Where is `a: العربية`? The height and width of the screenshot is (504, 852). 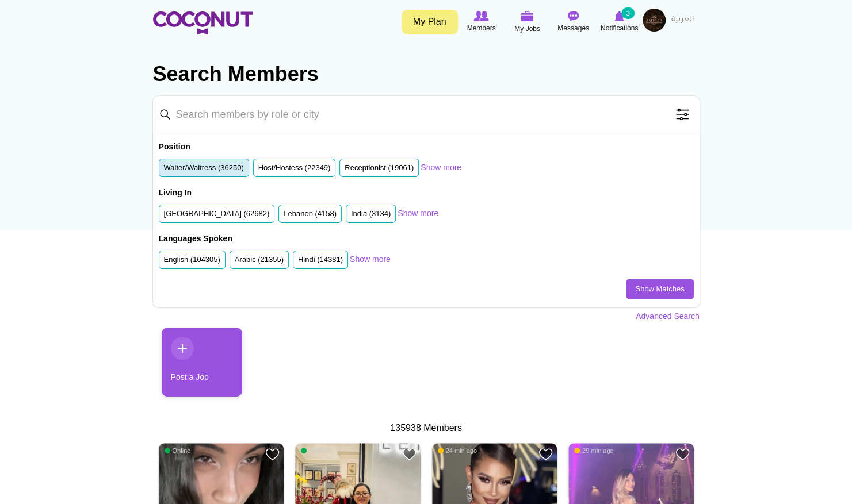
a: العربية is located at coordinates (682, 21).